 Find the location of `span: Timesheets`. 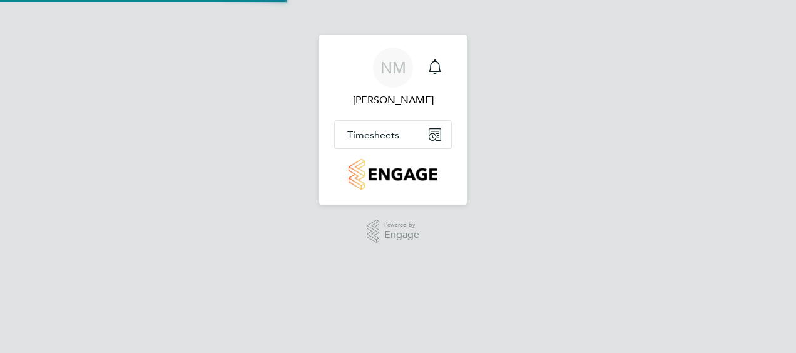

span: Timesheets is located at coordinates (373, 135).